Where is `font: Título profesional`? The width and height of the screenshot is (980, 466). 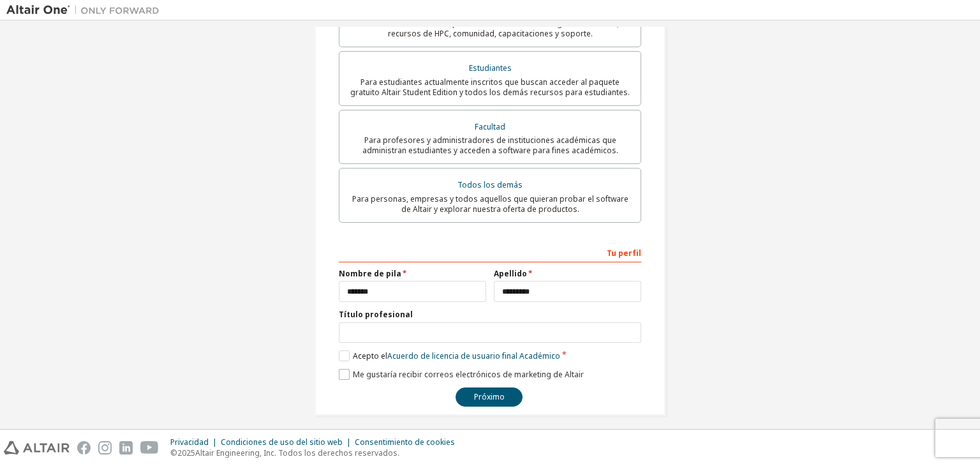
font: Título profesional is located at coordinates (376, 314).